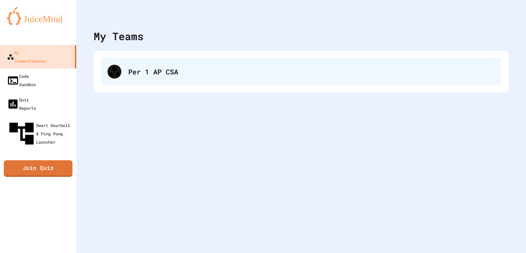  I want to click on div: Smart Doorbell & Ping Pong Launcher, so click(40, 134).